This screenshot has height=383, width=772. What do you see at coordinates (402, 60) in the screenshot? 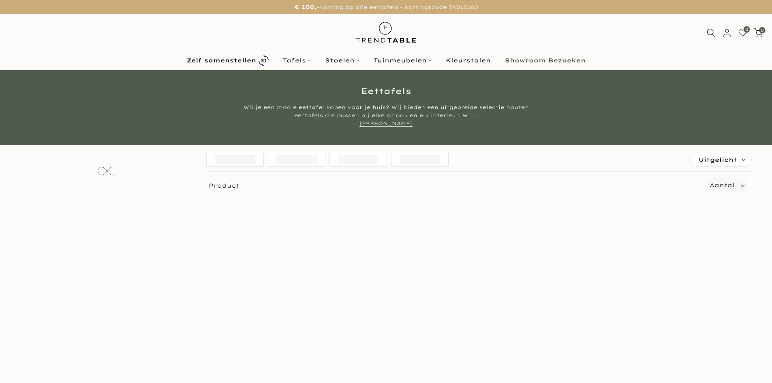
I see `a: Tuinmeubelen` at bounding box center [402, 60].